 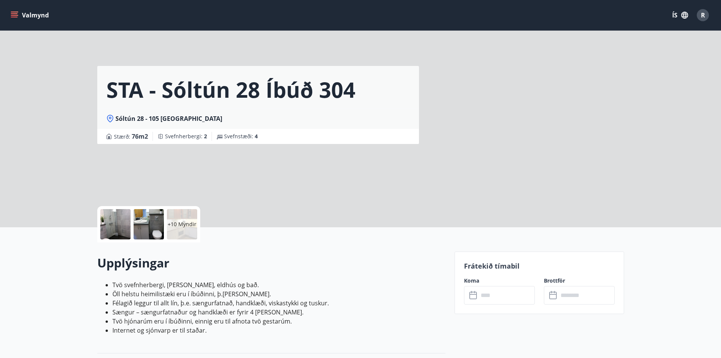 What do you see at coordinates (256, 136) in the screenshot?
I see `span: 4` at bounding box center [256, 136].